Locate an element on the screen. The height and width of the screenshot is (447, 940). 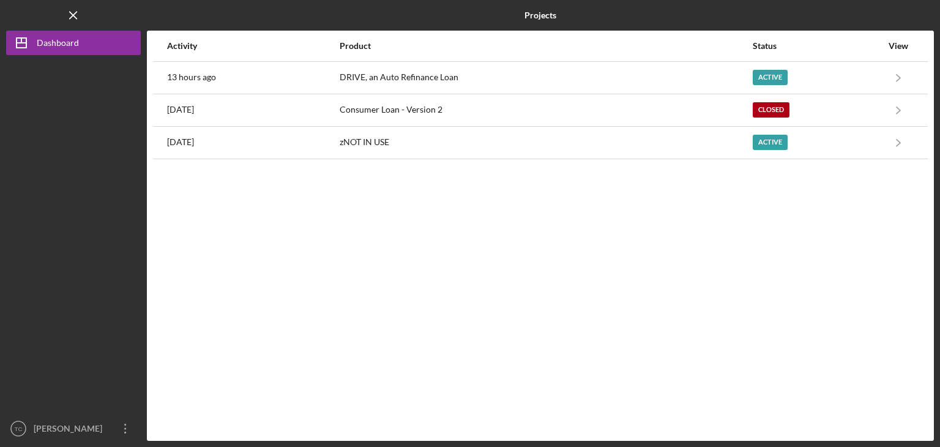
div: Consumer Loan - Version 2 is located at coordinates (545, 110).